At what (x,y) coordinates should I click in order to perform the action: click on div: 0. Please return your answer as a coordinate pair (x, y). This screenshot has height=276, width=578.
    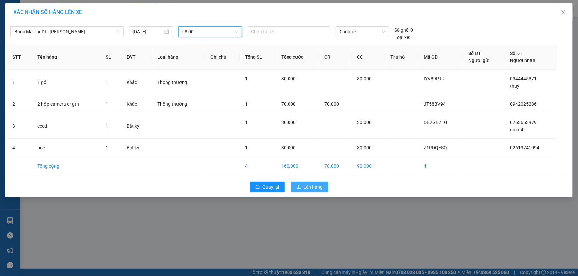
    Looking at the image, I should click on (404, 30).